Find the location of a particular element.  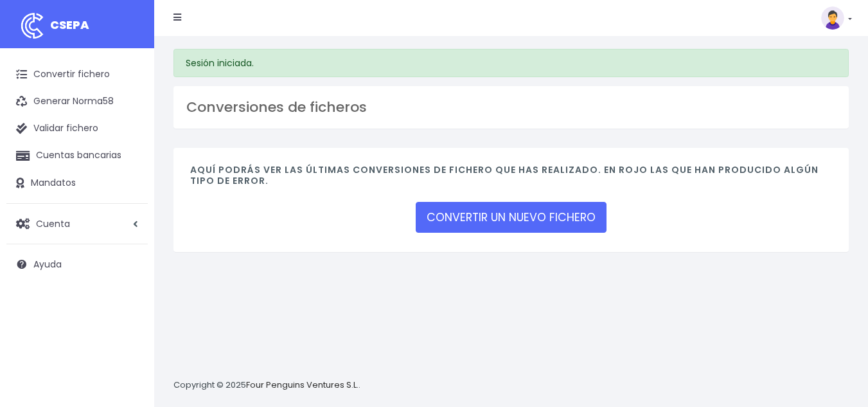

img: logo is located at coordinates (32, 26).